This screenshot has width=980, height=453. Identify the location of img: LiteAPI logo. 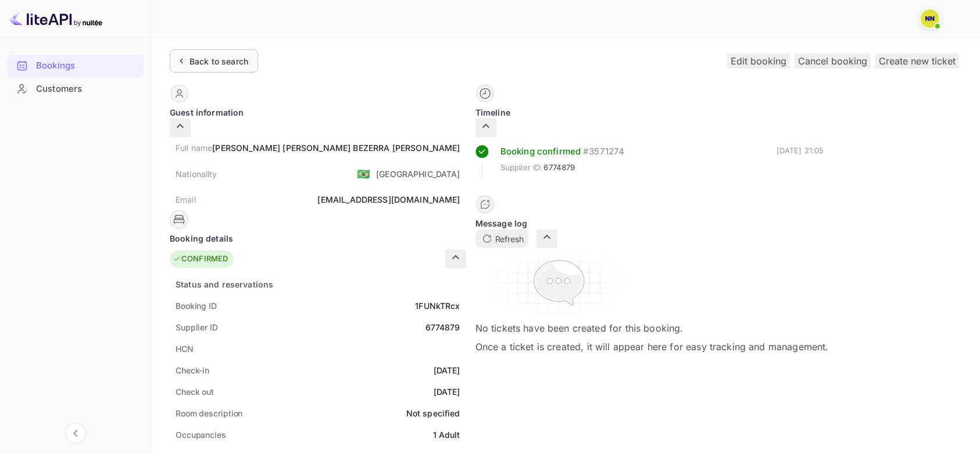
(56, 19).